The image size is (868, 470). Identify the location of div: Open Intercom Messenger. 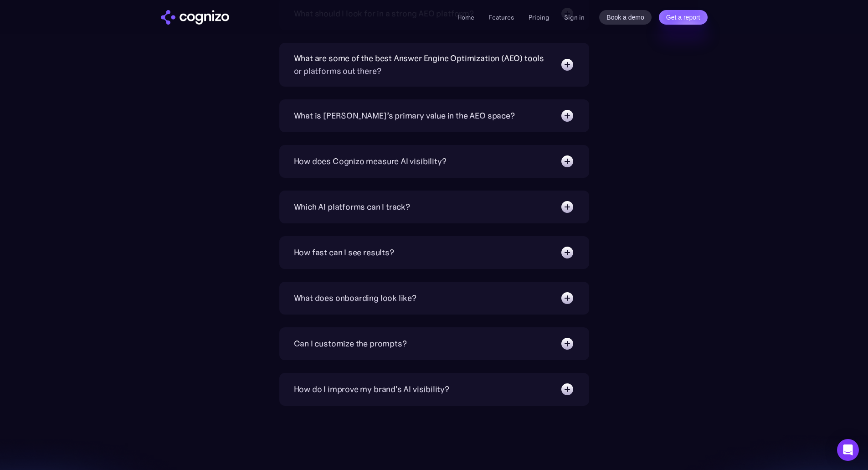
(848, 450).